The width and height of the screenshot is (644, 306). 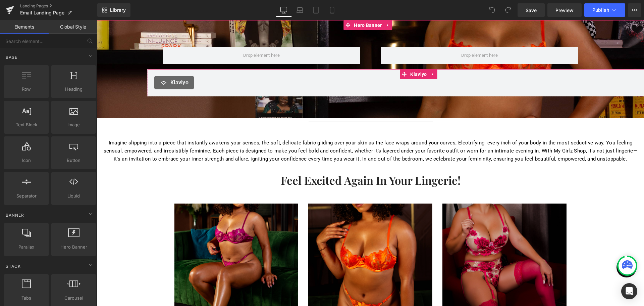 What do you see at coordinates (508, 10) in the screenshot?
I see `button: Redo` at bounding box center [508, 10].